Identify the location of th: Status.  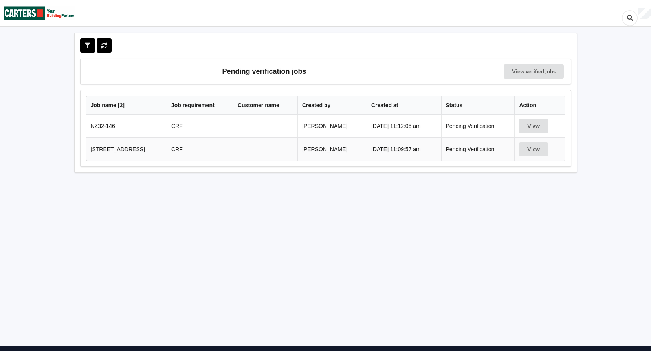
(478, 105).